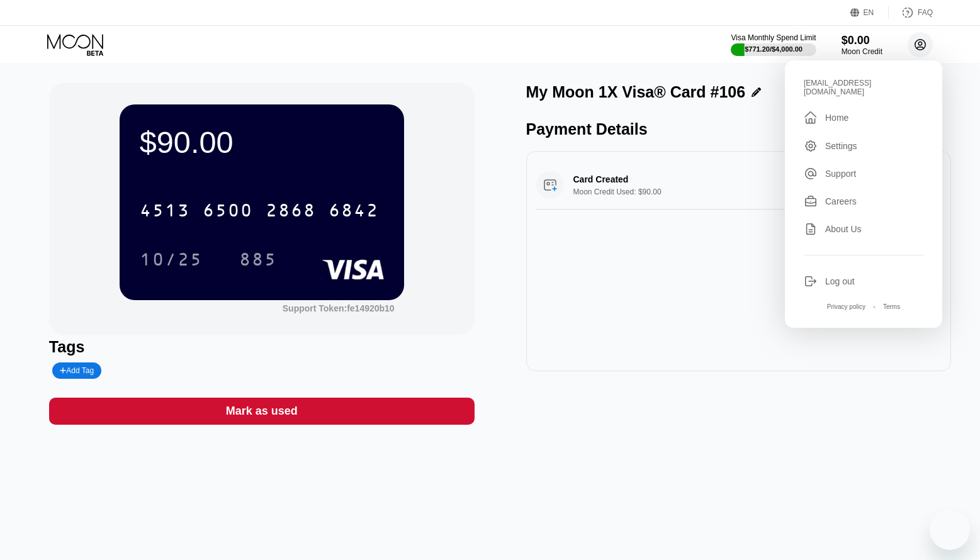 The width and height of the screenshot is (980, 560). I want to click on div: Terms, so click(891, 307).